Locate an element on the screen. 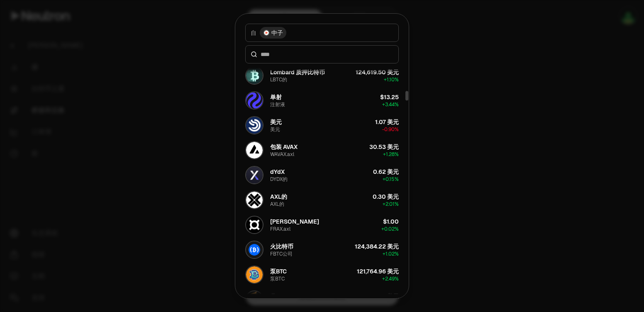 The image size is (644, 312). img: FRAX.axl 徽标 is located at coordinates (254, 225).